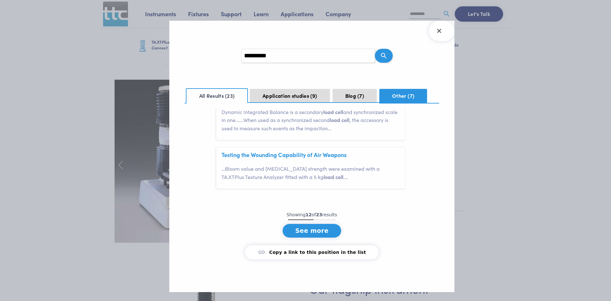 The height and width of the screenshot is (301, 611). Describe the element at coordinates (311, 111) in the screenshot. I see `article: Introducing the Dynamic Integrated Balance` at that location.